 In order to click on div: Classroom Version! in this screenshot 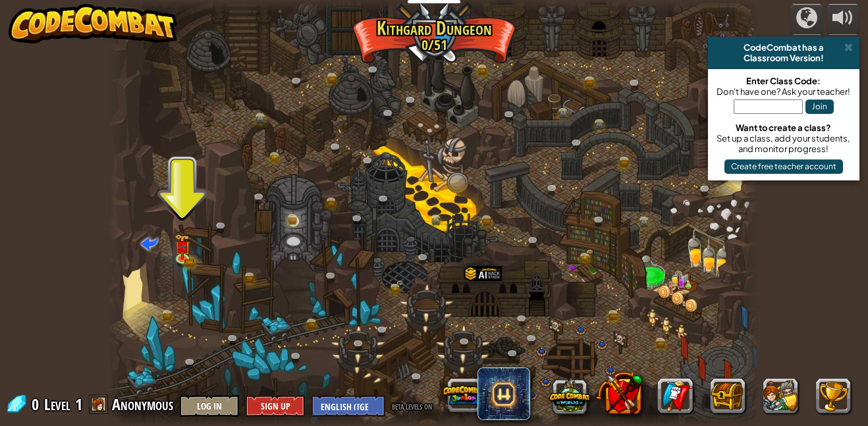, I will do `click(784, 58)`.